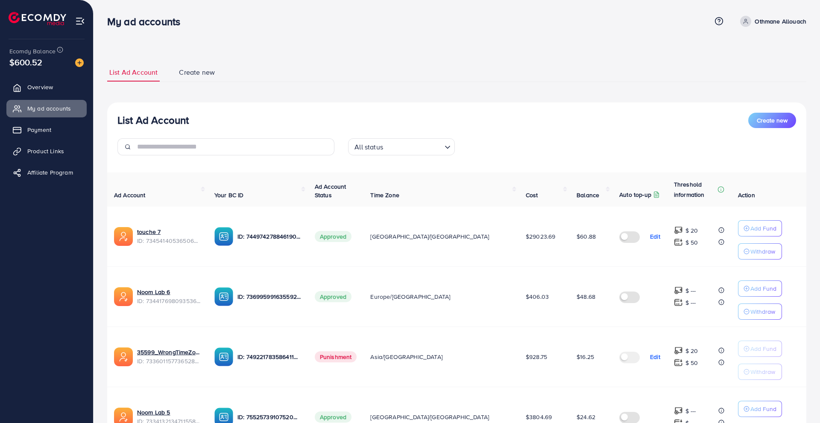 The image size is (820, 423). Describe the element at coordinates (269, 357) in the screenshot. I see `p: ID: 7492217835864113153` at that location.